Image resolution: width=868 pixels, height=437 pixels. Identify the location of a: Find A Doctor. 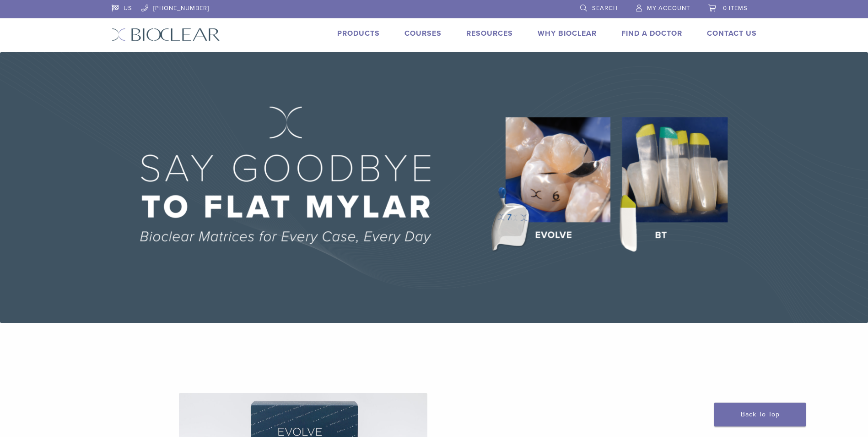
(652, 34).